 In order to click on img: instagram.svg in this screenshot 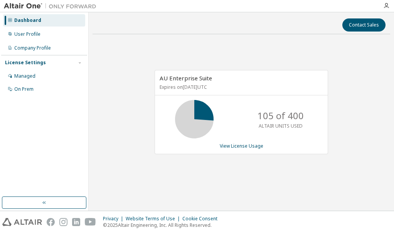, I will do `click(63, 222)`.